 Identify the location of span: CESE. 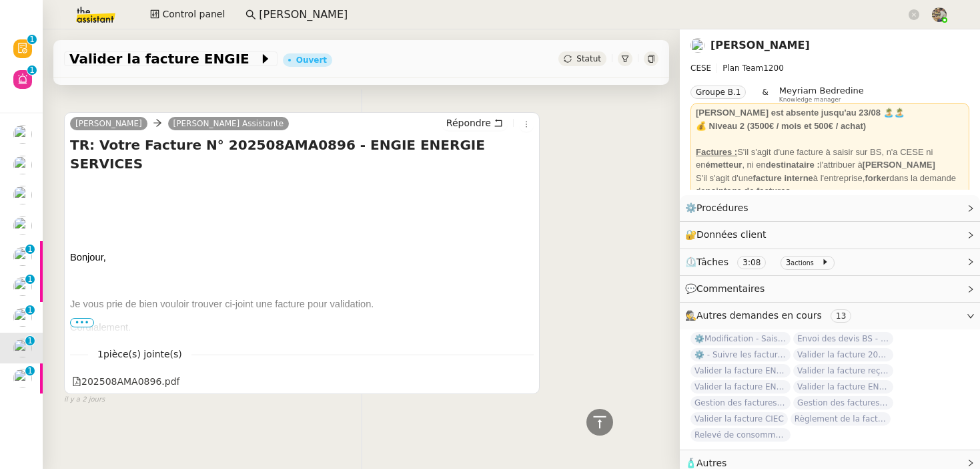
(701, 68).